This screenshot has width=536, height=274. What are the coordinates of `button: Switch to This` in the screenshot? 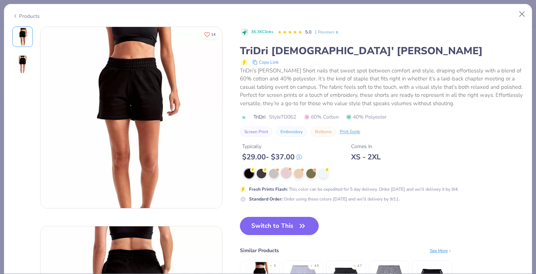 It's located at (279, 226).